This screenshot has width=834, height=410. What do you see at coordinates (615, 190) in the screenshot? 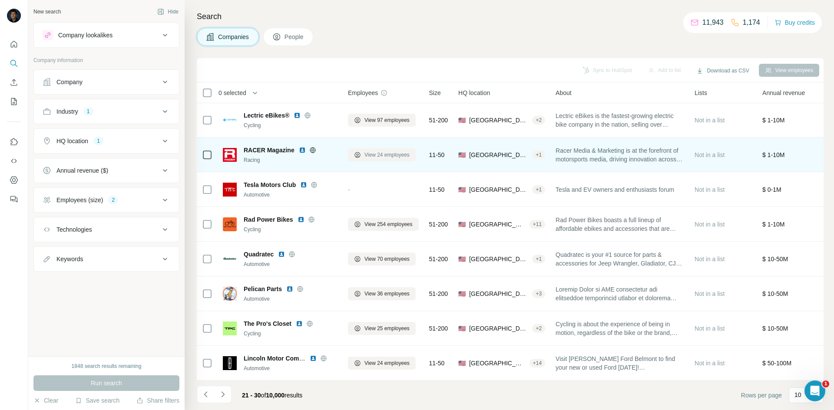
I see `span: Tesla and EV owners and enthusiasts forum` at bounding box center [615, 190].